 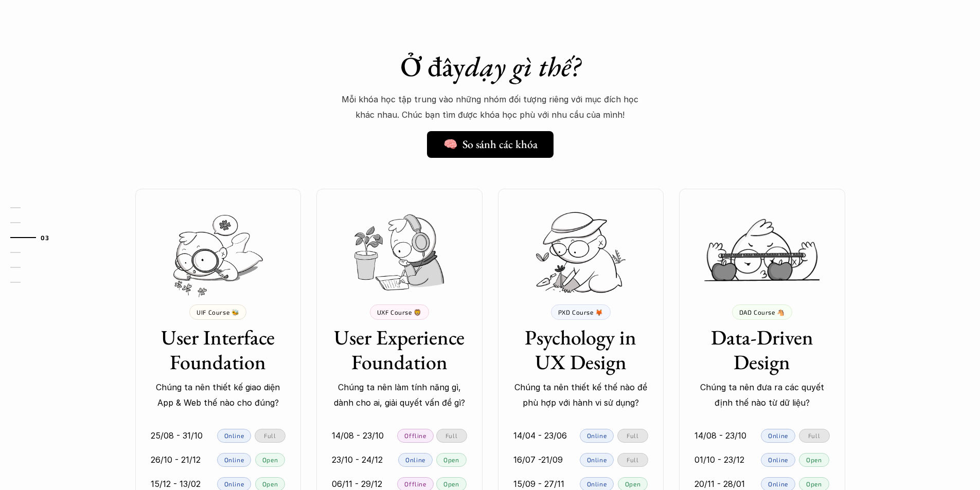 I want to click on strong: 03, so click(x=45, y=238).